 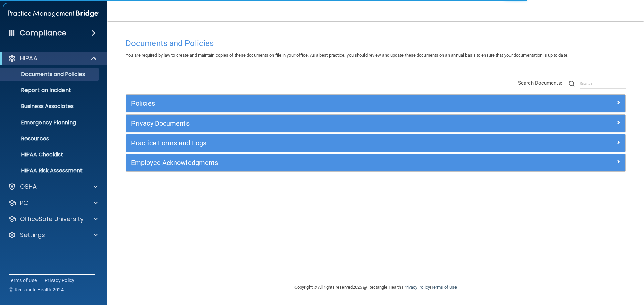 What do you see at coordinates (43, 33) in the screenshot?
I see `h4: Compliance` at bounding box center [43, 33].